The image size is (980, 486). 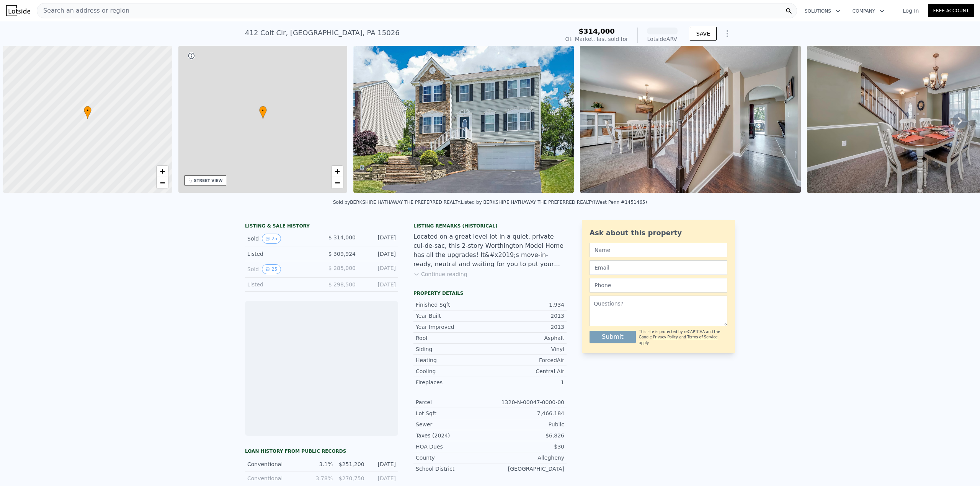 What do you see at coordinates (658, 286) in the screenshot?
I see `input: Phone` at bounding box center [658, 286].